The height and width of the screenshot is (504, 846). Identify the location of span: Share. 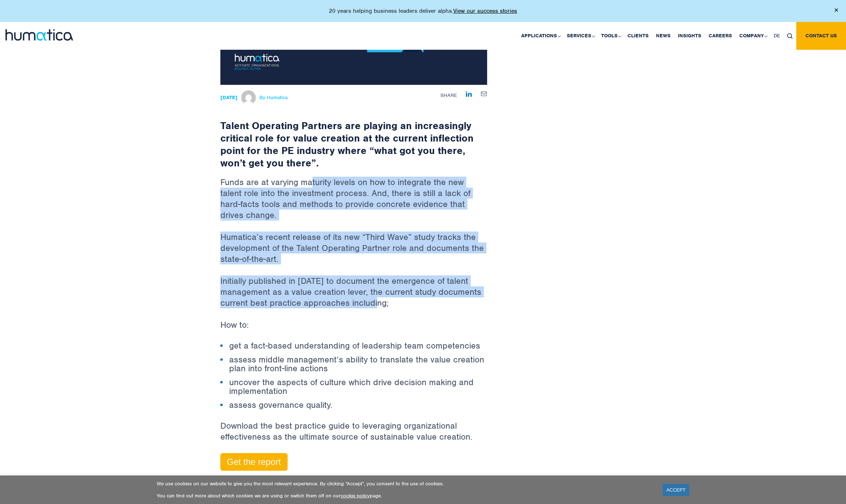
(449, 95).